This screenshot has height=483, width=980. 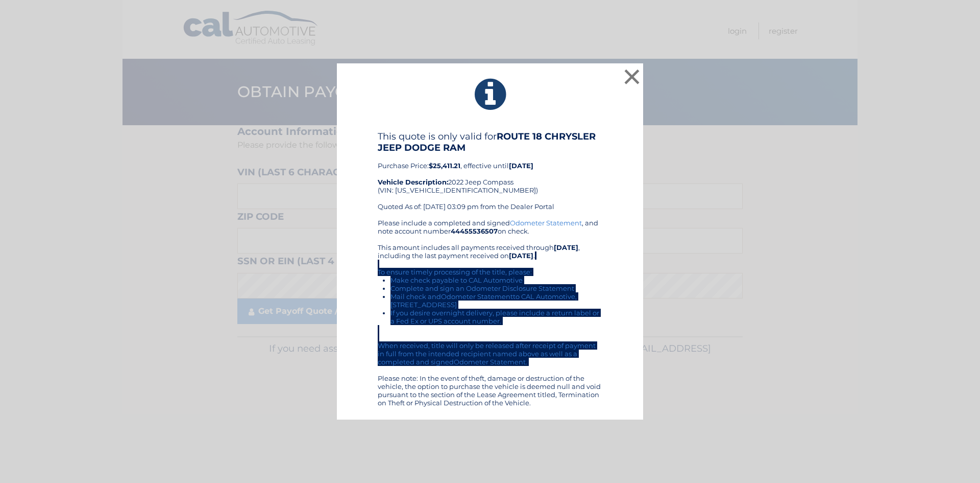 I want to click on b: 44455536507, so click(x=474, y=231).